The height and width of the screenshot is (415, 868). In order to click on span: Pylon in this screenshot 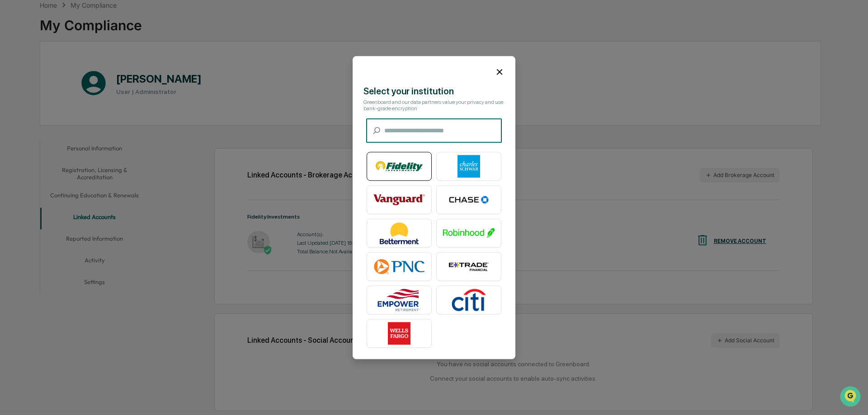, I will do `click(100, 156)`.